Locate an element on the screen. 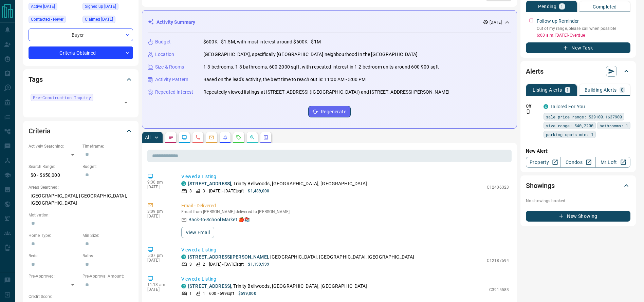 Image resolution: width=644 pixels, height=302 pixels. a: Condos is located at coordinates (578, 163).